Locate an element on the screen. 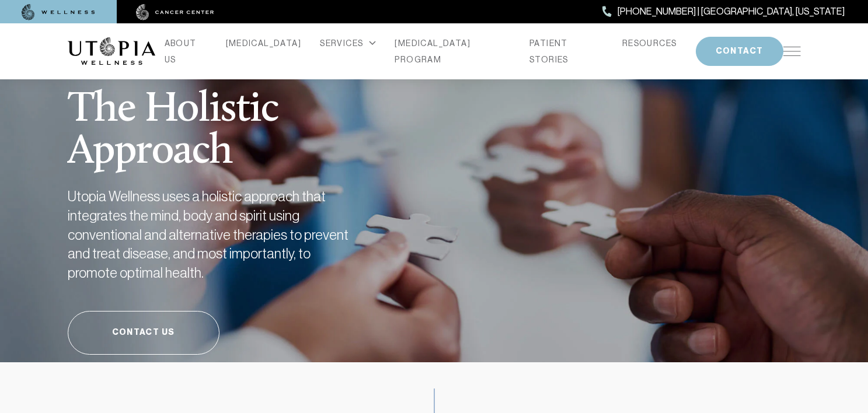 This screenshot has height=413, width=868. a: RESOURCES is located at coordinates (650, 43).